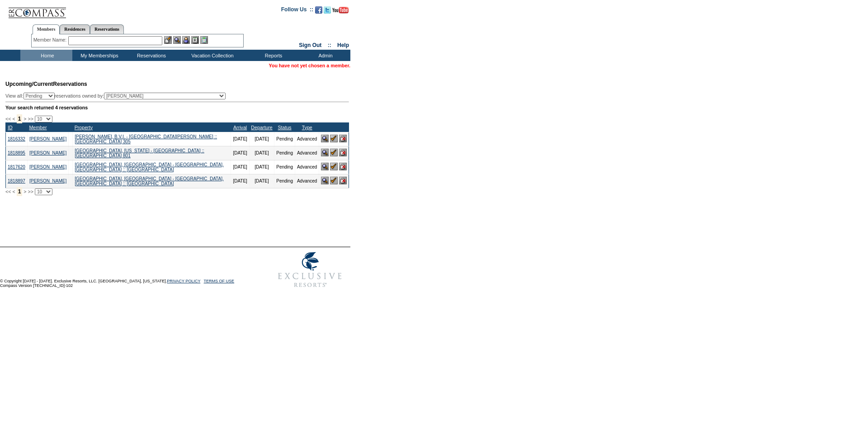 This screenshot has height=427, width=868. Describe the element at coordinates (240, 128) in the screenshot. I see `a: Arrival` at that location.